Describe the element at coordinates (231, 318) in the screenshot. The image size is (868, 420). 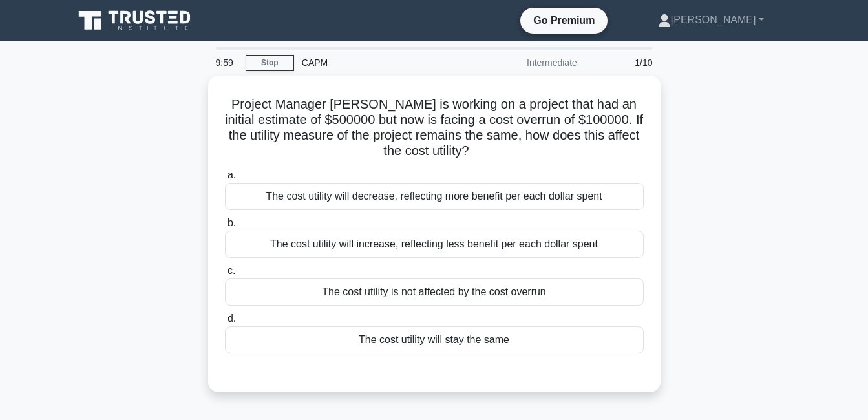
I see `span: d.` at that location.